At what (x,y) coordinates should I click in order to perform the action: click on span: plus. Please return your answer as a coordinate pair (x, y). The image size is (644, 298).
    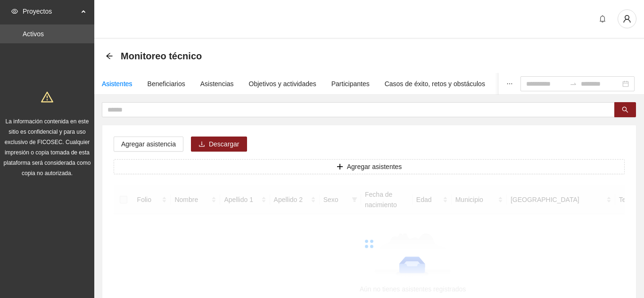
    Looking at the image, I should click on (340, 167).